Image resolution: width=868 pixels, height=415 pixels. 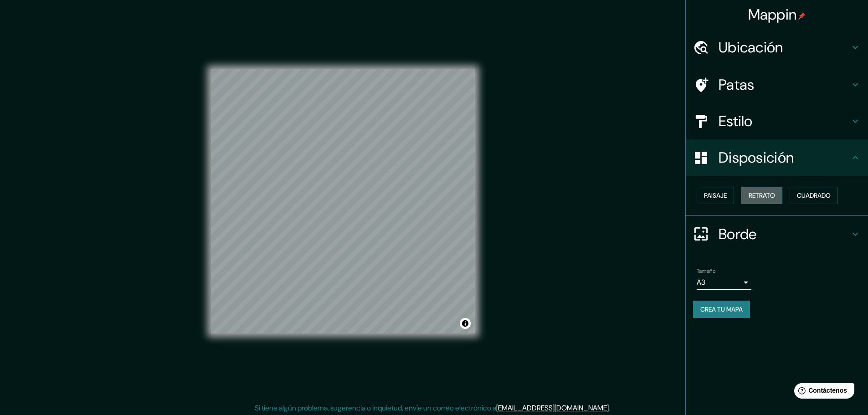 What do you see at coordinates (701, 282) in the screenshot?
I see `font: A3` at bounding box center [701, 282].